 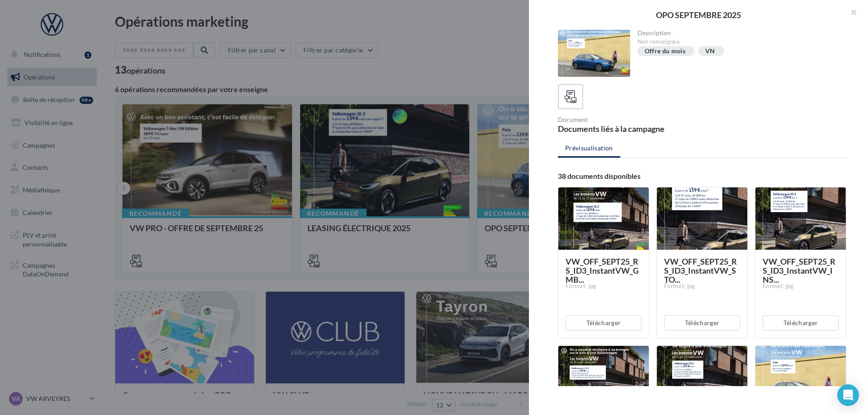 What do you see at coordinates (738, 42) in the screenshot?
I see `div: Non renseignée` at bounding box center [738, 42].